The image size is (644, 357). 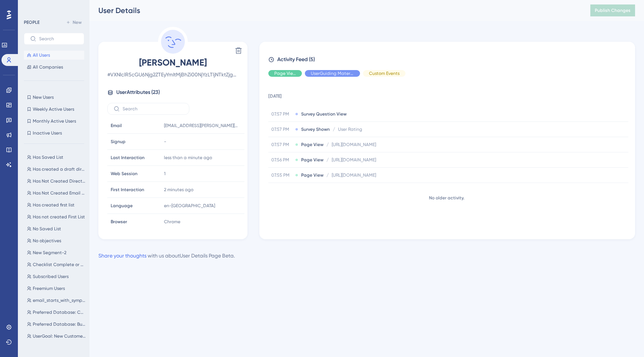 I want to click on span: Survey Question View, so click(x=324, y=114).